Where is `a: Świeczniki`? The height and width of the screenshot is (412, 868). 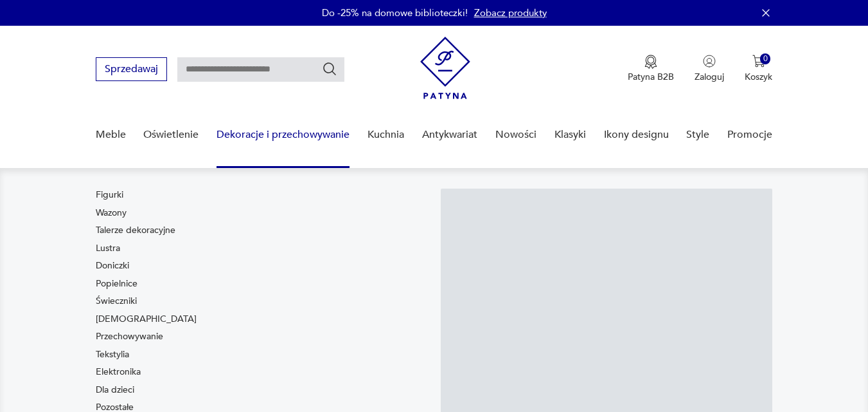
a: Świeczniki is located at coordinates (116, 301).